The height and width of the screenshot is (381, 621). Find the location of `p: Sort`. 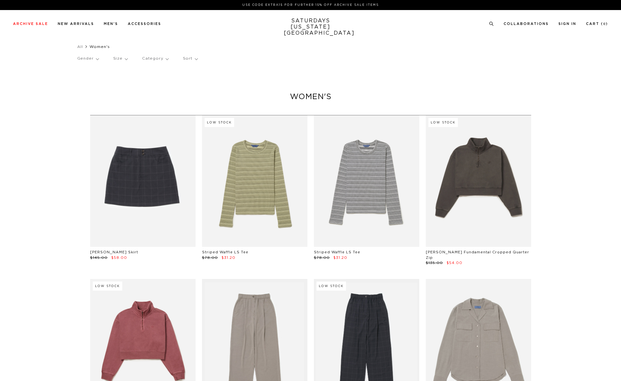

p: Sort is located at coordinates (190, 59).